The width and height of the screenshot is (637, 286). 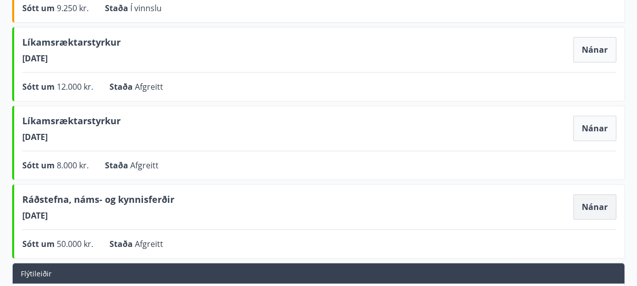 I want to click on span: Flýtileiðir, so click(x=36, y=273).